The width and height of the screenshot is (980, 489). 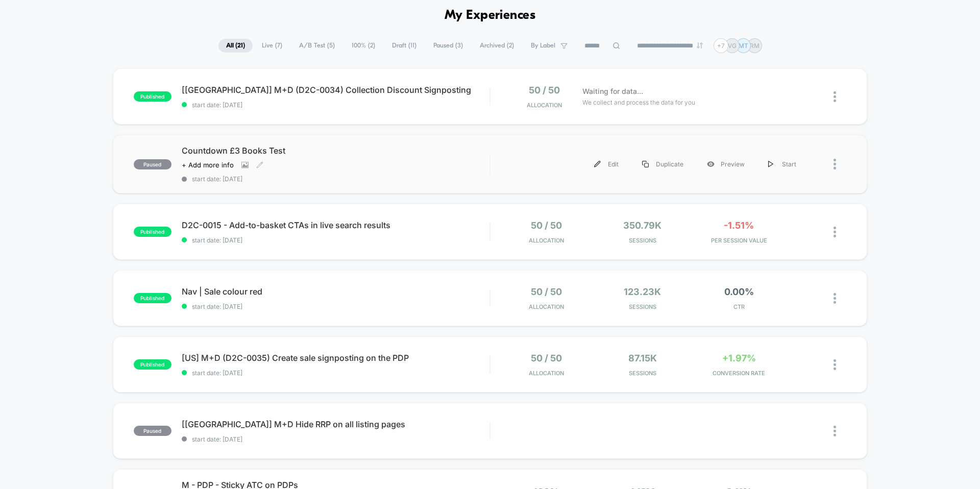 I want to click on span: CONVERSION RATE, so click(x=739, y=373).